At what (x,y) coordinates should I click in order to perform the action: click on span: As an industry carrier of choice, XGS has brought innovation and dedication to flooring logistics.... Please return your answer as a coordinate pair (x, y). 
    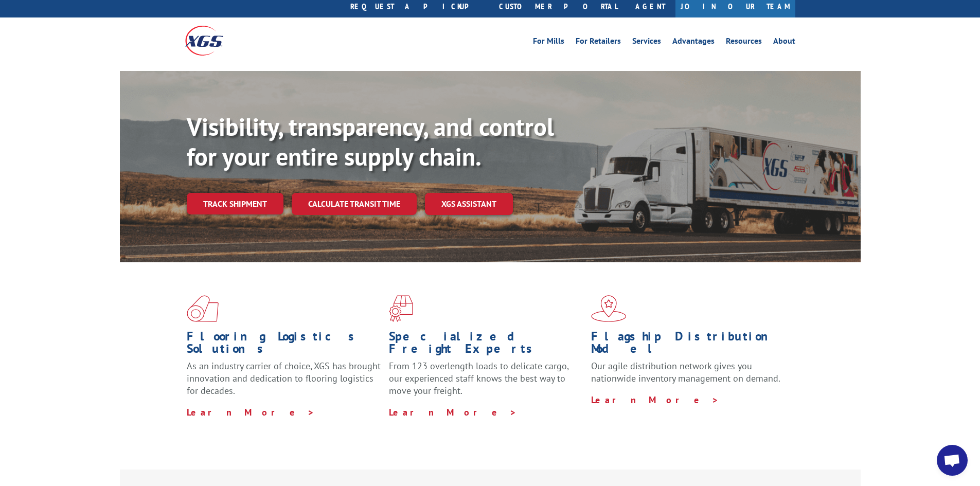
    Looking at the image, I should click on (283, 379).